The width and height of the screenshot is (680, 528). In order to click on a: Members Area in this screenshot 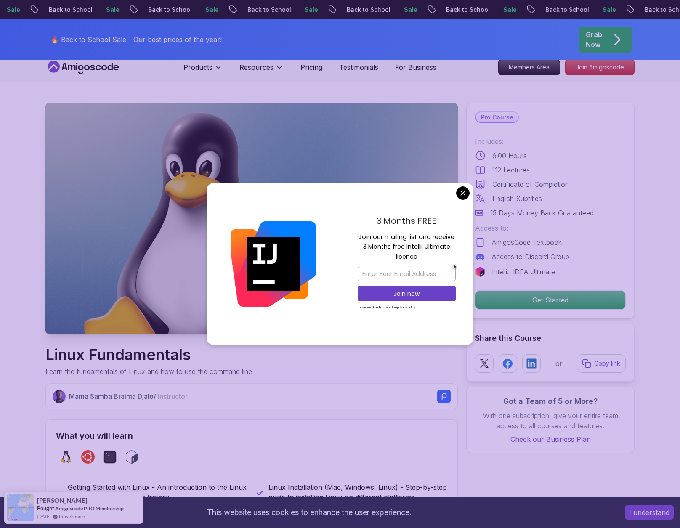, I will do `click(529, 67)`.